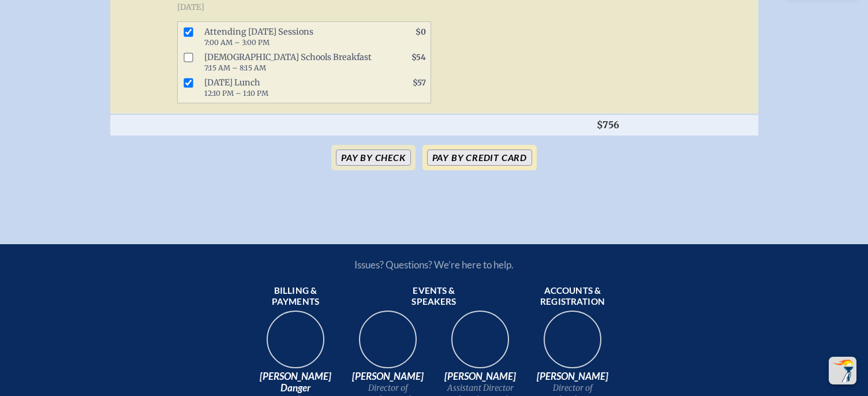 The height and width of the screenshot is (396, 868). I want to click on span: $57, so click(419, 83).